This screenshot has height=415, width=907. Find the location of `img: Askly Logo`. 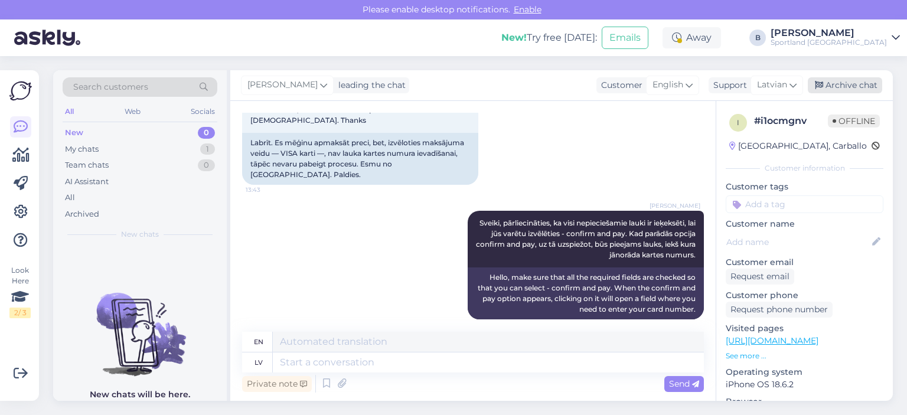

img: Askly Logo is located at coordinates (21, 91).